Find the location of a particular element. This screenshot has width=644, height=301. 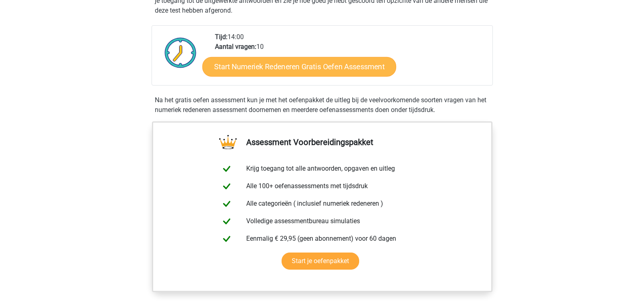

b: Tijd: is located at coordinates (221, 37).